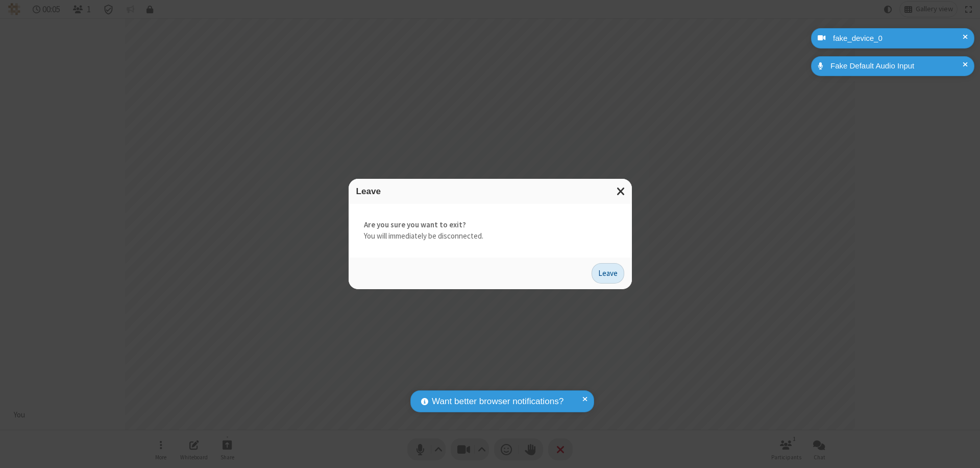 This screenshot has height=468, width=980. What do you see at coordinates (490, 191) in the screenshot?
I see `h3: Leave` at bounding box center [490, 191].